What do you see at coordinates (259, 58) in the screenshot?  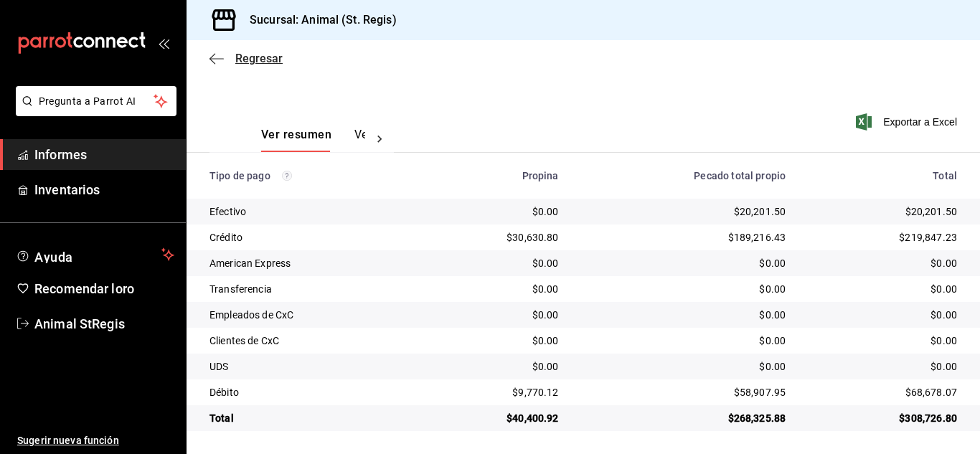 I see `font: Regresar` at bounding box center [259, 58].